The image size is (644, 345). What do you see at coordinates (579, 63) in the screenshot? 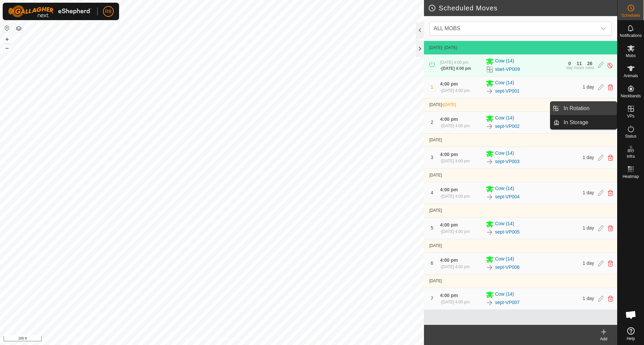
I see `div: 11` at bounding box center [579, 63].